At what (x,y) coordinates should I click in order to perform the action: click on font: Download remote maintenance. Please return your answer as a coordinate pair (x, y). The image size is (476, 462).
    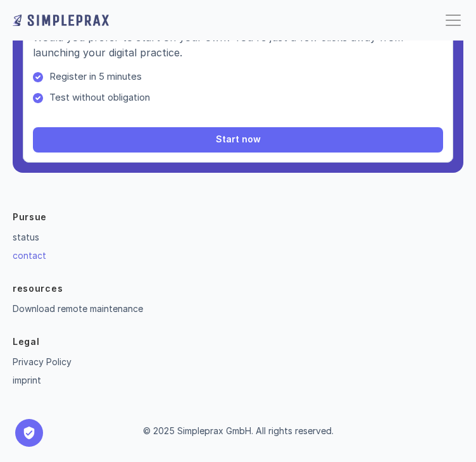
    Looking at the image, I should click on (78, 308).